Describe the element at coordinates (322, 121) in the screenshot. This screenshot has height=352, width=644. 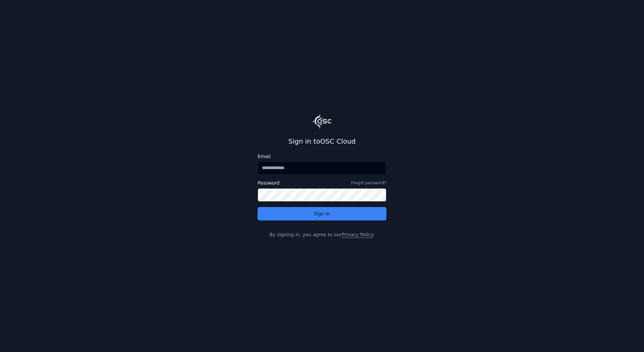
I see `img: Logo` at that location.